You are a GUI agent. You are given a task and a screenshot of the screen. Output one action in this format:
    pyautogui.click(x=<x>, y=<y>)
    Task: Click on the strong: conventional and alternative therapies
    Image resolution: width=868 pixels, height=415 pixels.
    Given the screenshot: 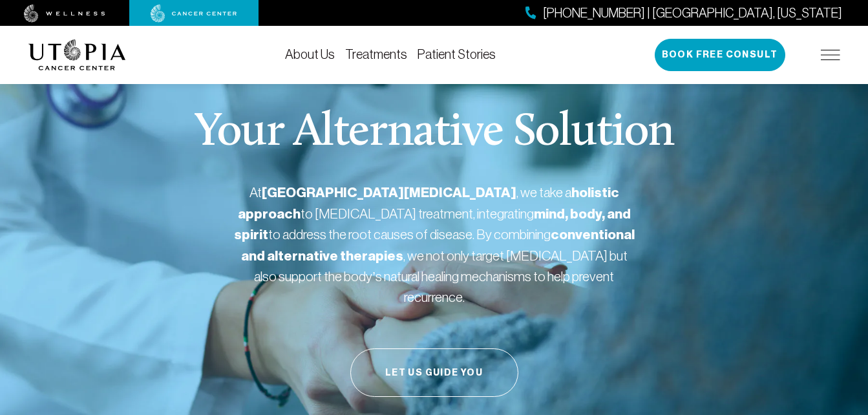 What is the action you would take?
    pyautogui.click(x=437, y=245)
    